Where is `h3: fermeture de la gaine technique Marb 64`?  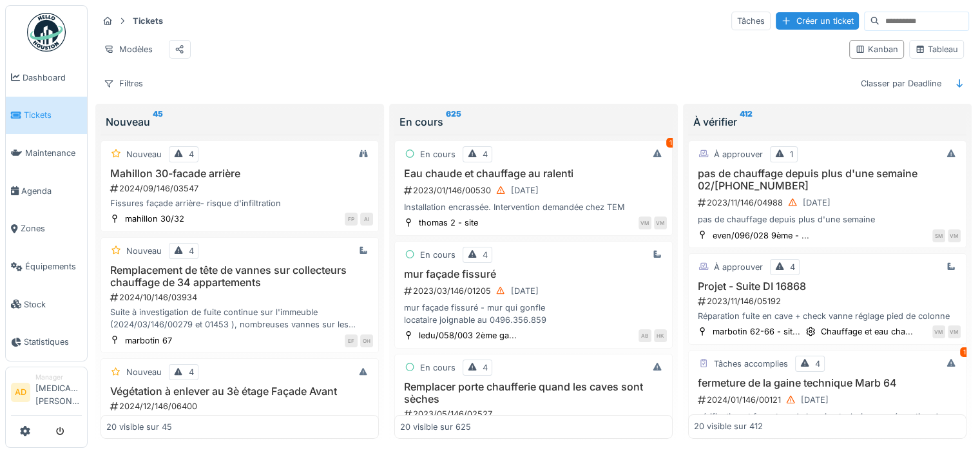
h3: fermeture de la gaine technique Marb 64 is located at coordinates (827, 383).